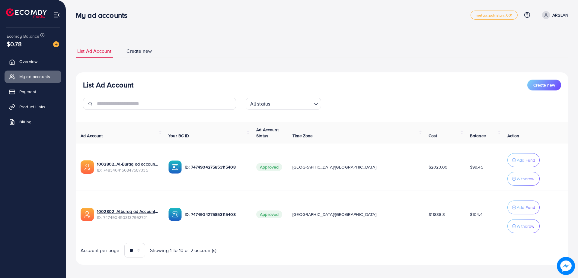 This screenshot has width=578, height=278. Describe the element at coordinates (25, 122) in the screenshot. I see `span: Billing` at that location.